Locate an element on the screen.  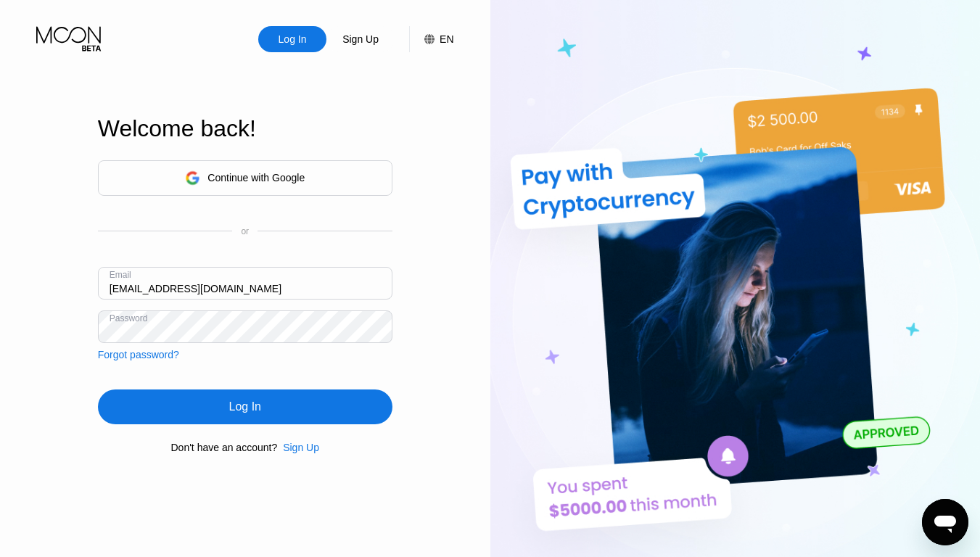
div: Forgot password? is located at coordinates (138, 355).